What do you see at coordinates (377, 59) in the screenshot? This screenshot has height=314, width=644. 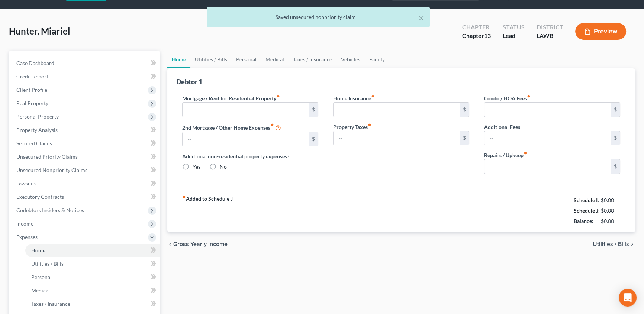 I see `a: Family` at bounding box center [377, 59].